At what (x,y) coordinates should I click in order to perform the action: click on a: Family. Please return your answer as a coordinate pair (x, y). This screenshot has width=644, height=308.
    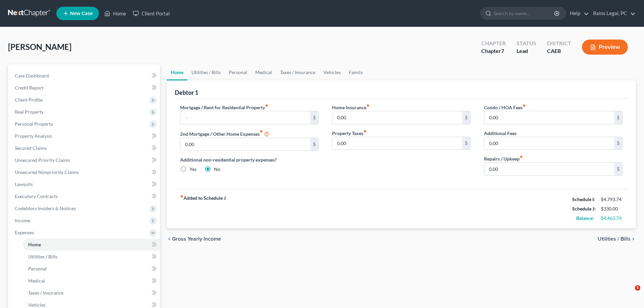
    Looking at the image, I should click on (356, 72).